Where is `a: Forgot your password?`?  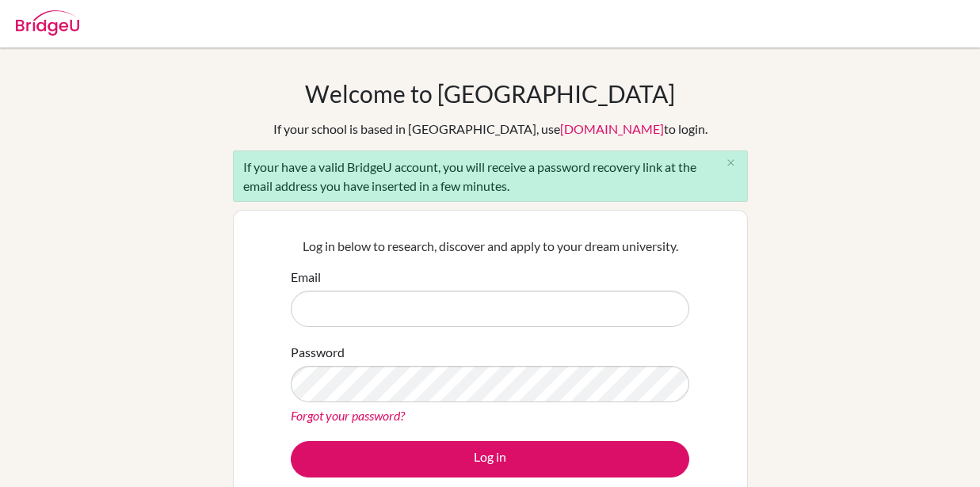
a: Forgot your password? is located at coordinates (348, 415).